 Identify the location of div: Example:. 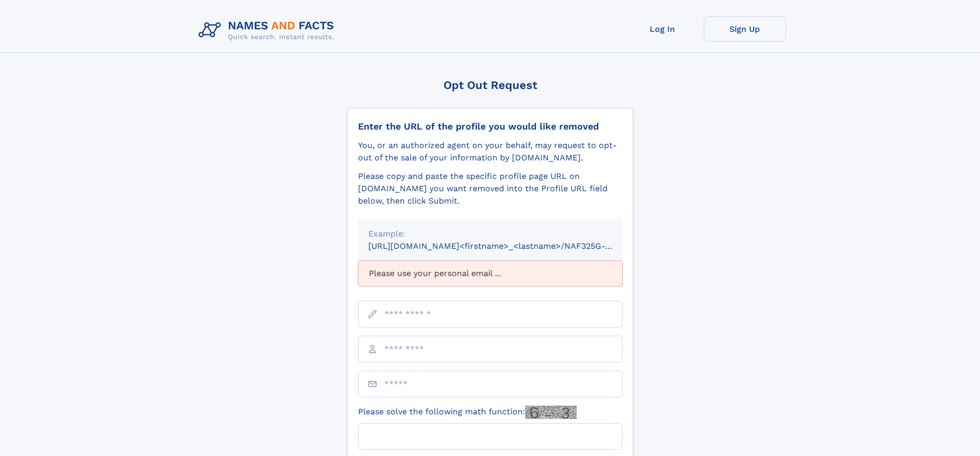
(490, 234).